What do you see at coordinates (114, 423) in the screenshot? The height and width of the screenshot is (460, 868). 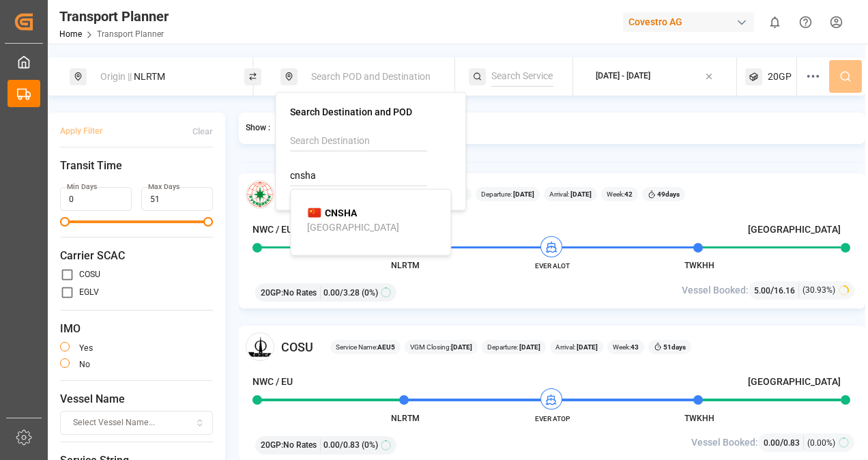 I see `span: Select Vessel Name...` at bounding box center [114, 423].